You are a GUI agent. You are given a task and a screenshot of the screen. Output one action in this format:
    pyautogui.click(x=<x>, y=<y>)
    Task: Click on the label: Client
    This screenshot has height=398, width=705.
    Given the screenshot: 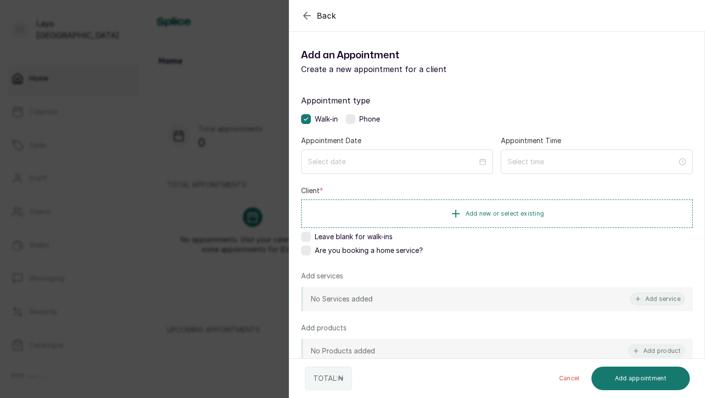 What is the action you would take?
    pyautogui.click(x=312, y=191)
    